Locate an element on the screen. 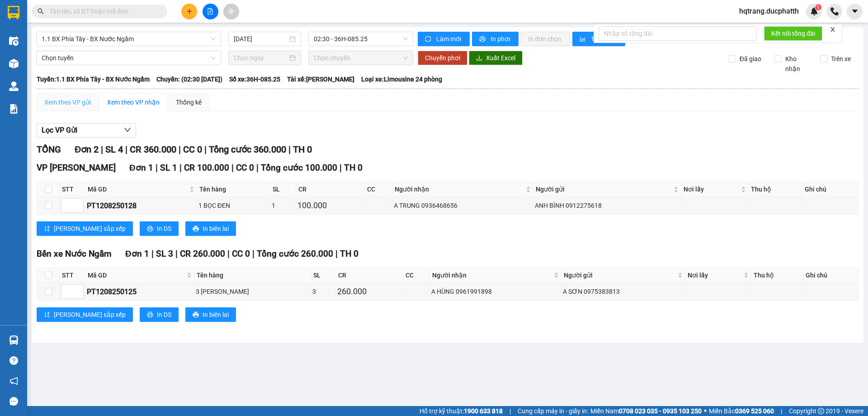 The image size is (868, 416). span: CR 360.000 is located at coordinates (153, 149).